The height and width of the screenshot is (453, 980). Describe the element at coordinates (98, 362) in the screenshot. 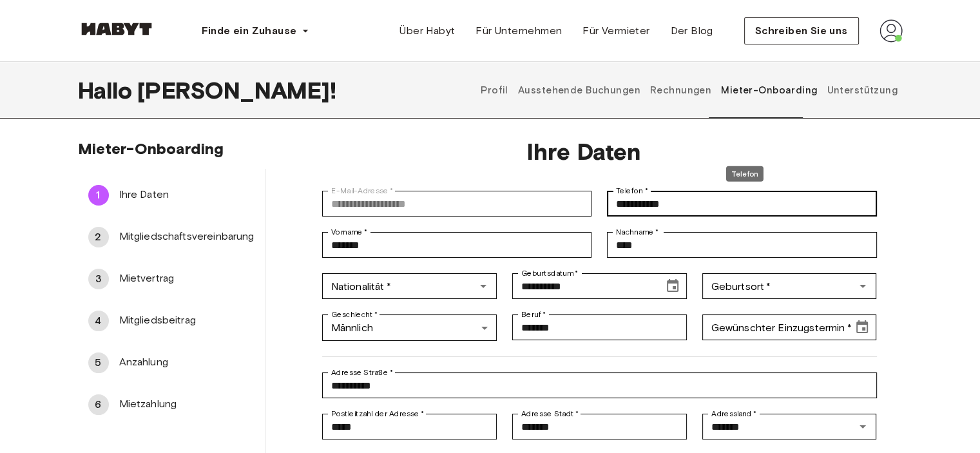

I see `font: 5` at that location.